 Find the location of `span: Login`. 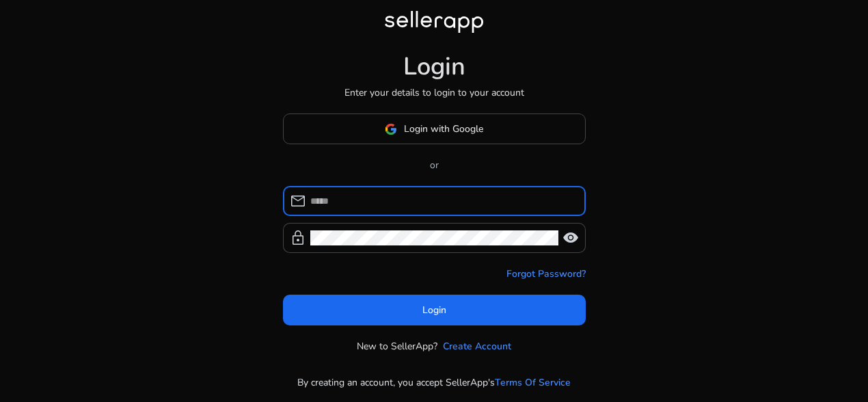

span: Login is located at coordinates (434, 310).